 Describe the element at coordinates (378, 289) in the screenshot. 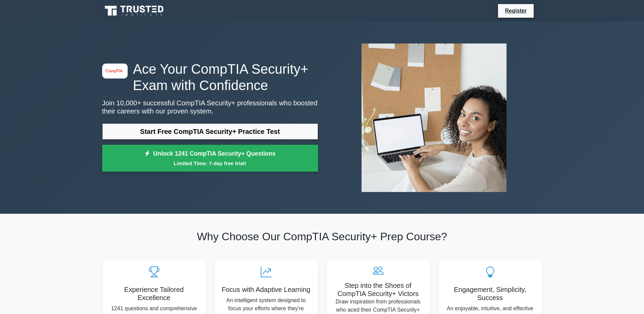

I see `h5: Step into the Shoes of CompTIA Security+ Victors` at that location.